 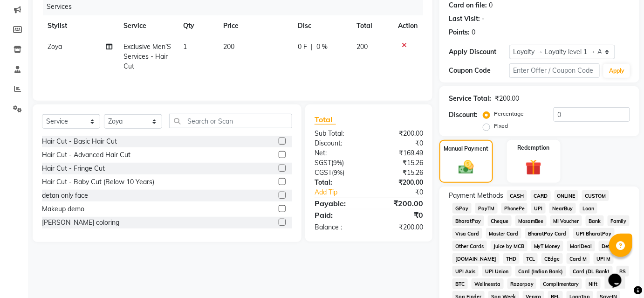 I want to click on img: _cash.svg, so click(x=466, y=168).